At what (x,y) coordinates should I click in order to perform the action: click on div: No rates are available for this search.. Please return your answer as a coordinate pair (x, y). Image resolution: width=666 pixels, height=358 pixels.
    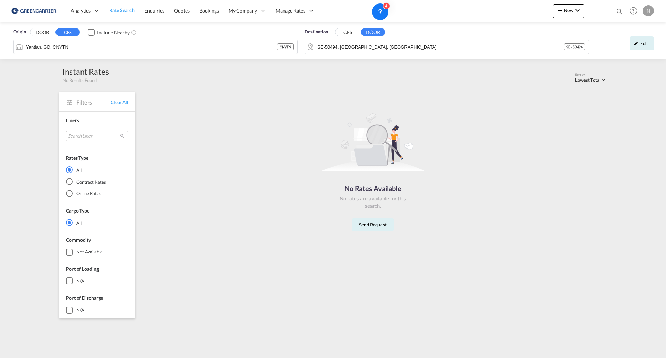
    Looking at the image, I should click on (373, 202).